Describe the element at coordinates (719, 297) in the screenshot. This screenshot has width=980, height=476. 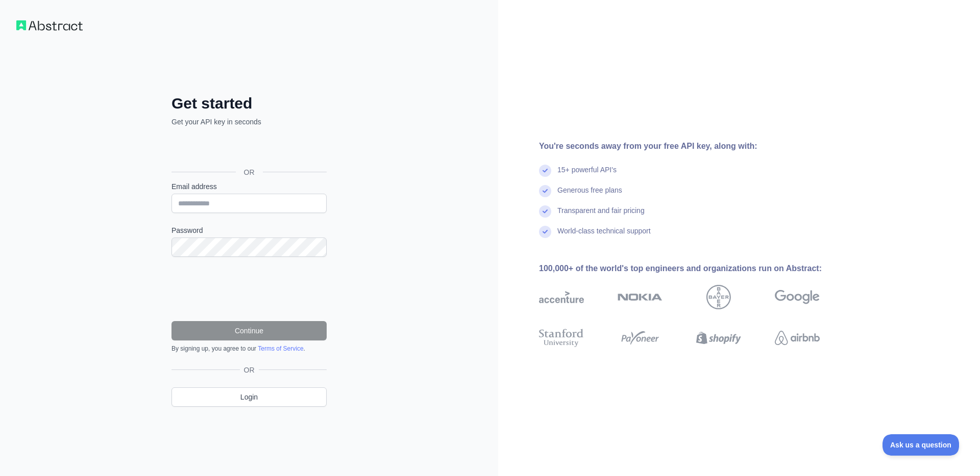
I see `img: bayer` at that location.